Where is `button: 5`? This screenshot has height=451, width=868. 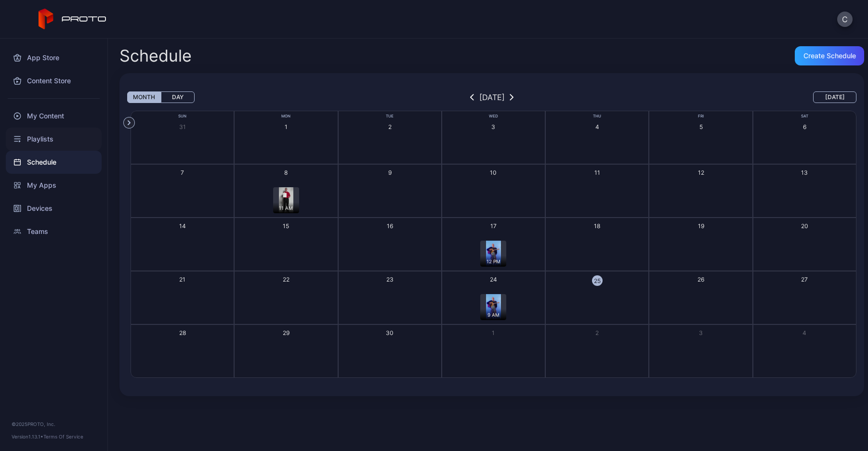
button: 5 is located at coordinates (701, 137).